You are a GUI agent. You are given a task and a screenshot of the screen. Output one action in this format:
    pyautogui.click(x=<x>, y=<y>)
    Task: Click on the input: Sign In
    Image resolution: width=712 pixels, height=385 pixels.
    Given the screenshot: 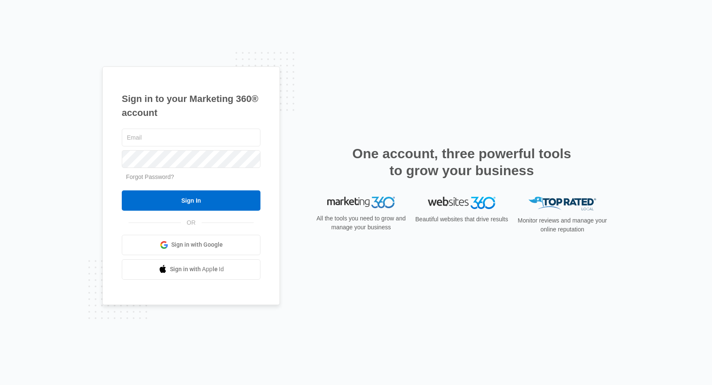 What is the action you would take?
    pyautogui.click(x=191, y=200)
    